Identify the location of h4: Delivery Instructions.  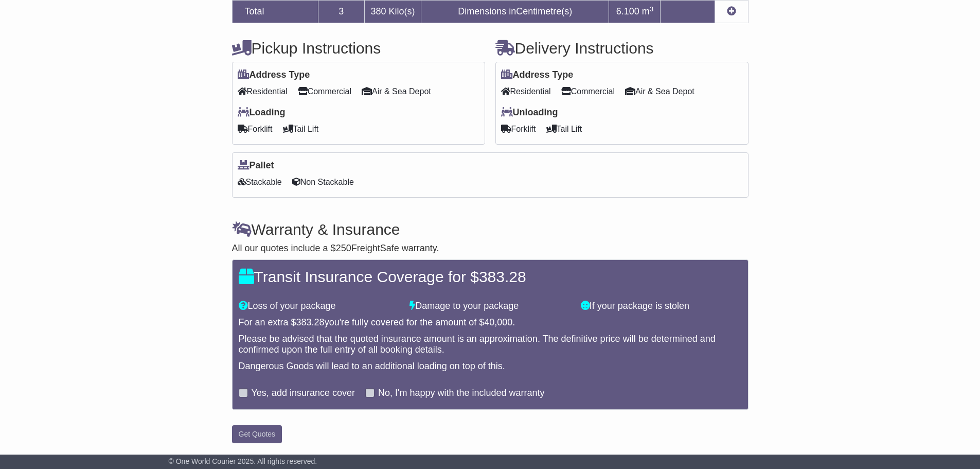
(622, 47).